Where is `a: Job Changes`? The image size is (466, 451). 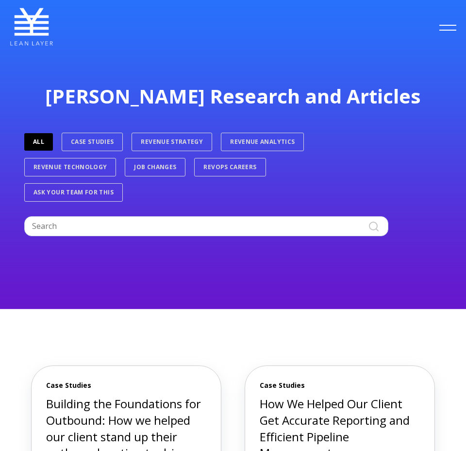
a: Job Changes is located at coordinates (155, 167).